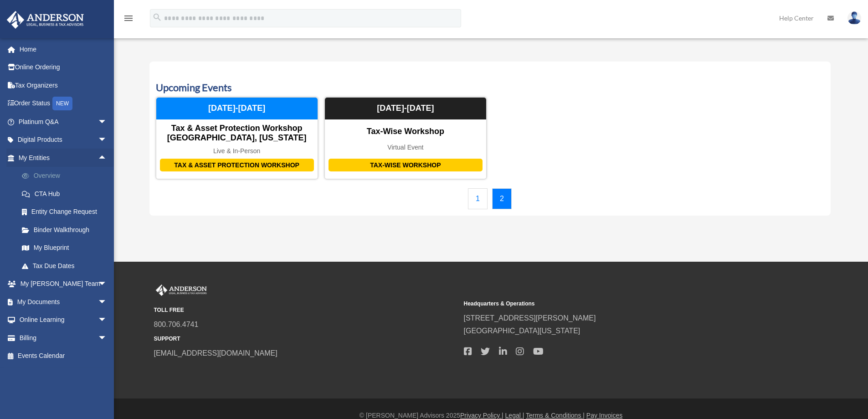  What do you see at coordinates (176, 324) in the screenshot?
I see `a: 800.706.4741` at bounding box center [176, 324].